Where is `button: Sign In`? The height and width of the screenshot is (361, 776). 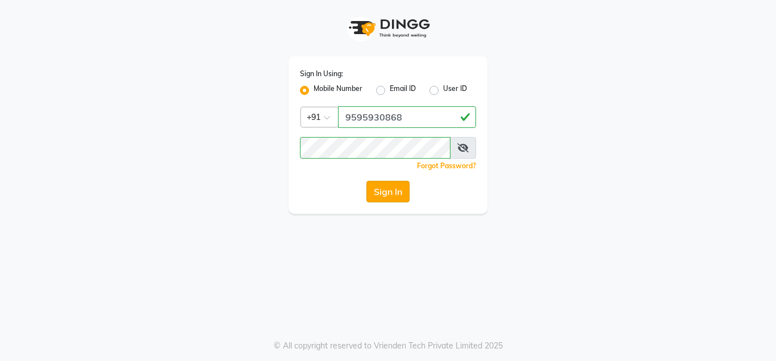
button: Sign In is located at coordinates (388, 191).